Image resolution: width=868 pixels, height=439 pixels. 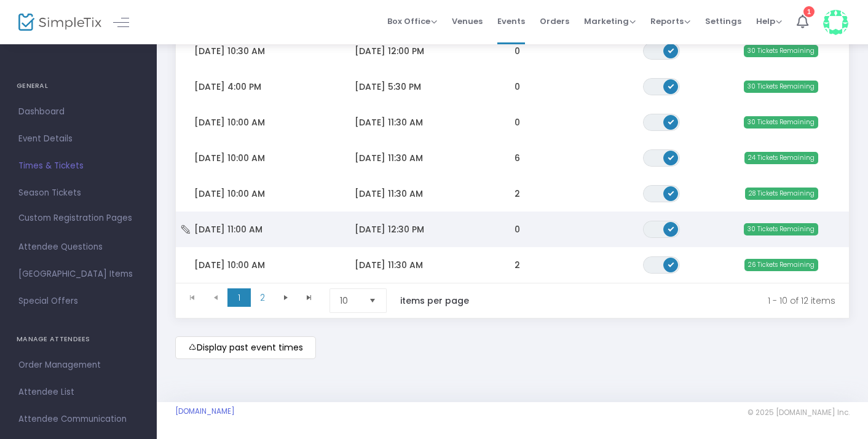 I want to click on span: 24 Tickets Remaining, so click(x=782, y=158).